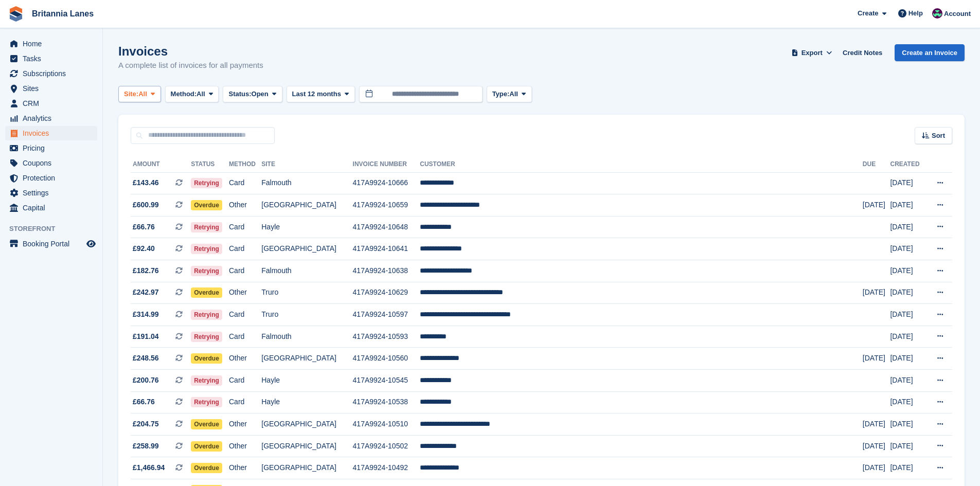  What do you see at coordinates (252, 94) in the screenshot?
I see `button: Status: Open` at bounding box center [252, 94].